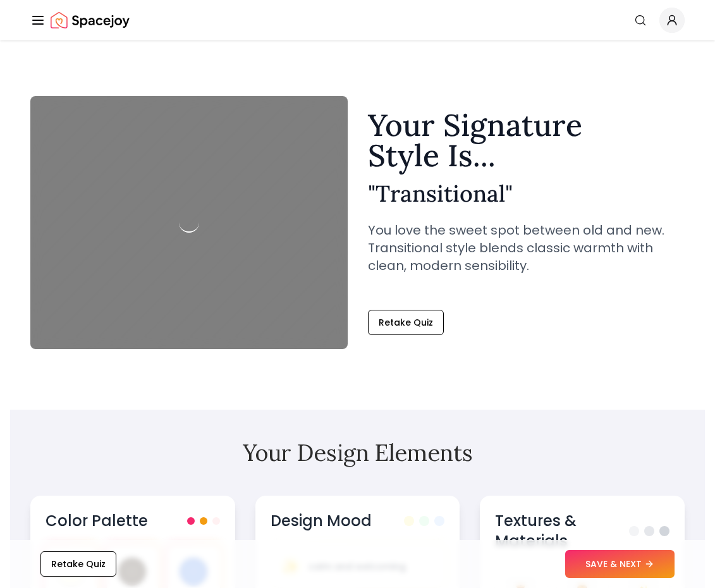 The width and height of the screenshot is (715, 588). I want to click on h2: Your Design Elements, so click(358, 453).